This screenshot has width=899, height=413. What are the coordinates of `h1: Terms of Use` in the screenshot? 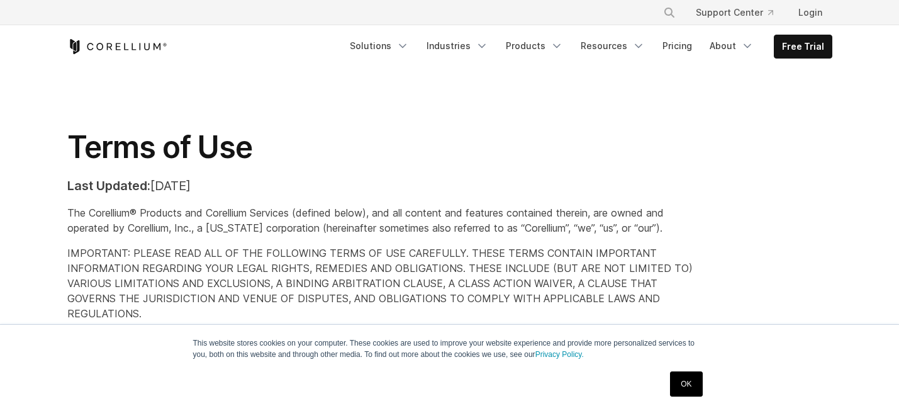 It's located at (384, 147).